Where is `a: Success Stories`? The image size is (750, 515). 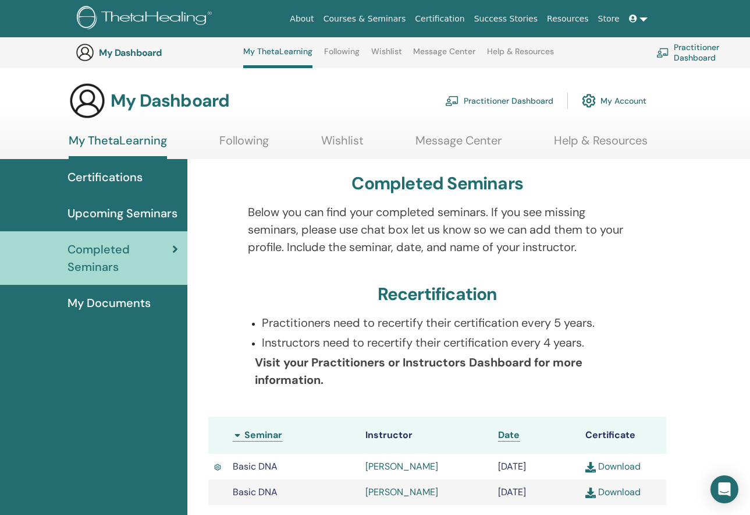 a: Success Stories is located at coordinates (506, 19).